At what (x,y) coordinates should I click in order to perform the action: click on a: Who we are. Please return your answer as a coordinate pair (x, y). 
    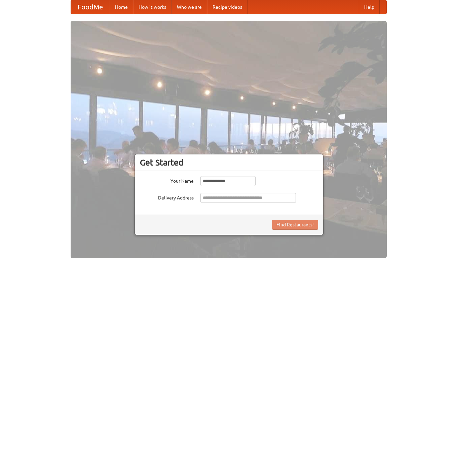
    Looking at the image, I should click on (189, 7).